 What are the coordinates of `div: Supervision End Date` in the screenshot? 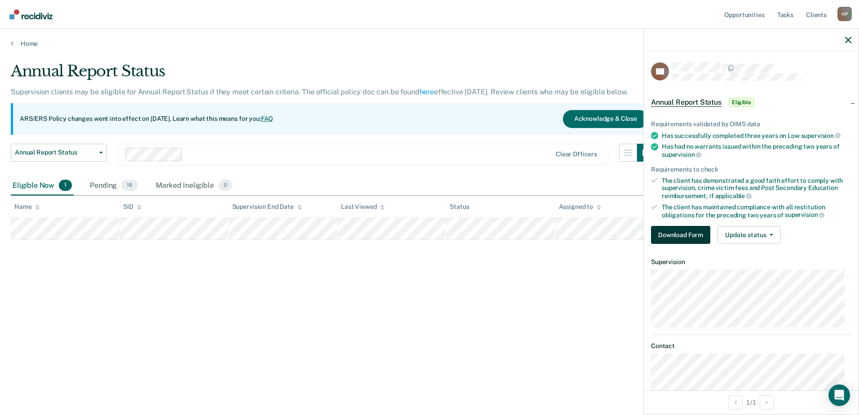 It's located at (267, 207).